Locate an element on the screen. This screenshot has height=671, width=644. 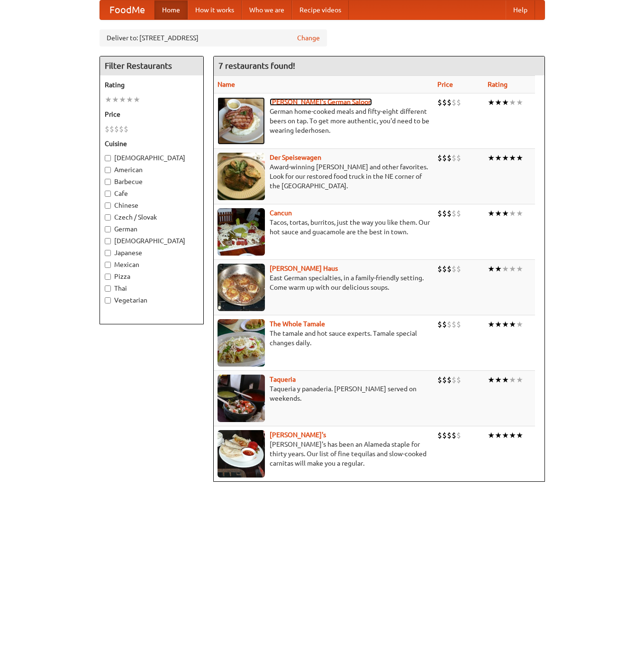
p: Tacos, tortas, burritos, just the way you like them. Our hot sauce and guacamole are the best in ... is located at coordinates (324, 227).